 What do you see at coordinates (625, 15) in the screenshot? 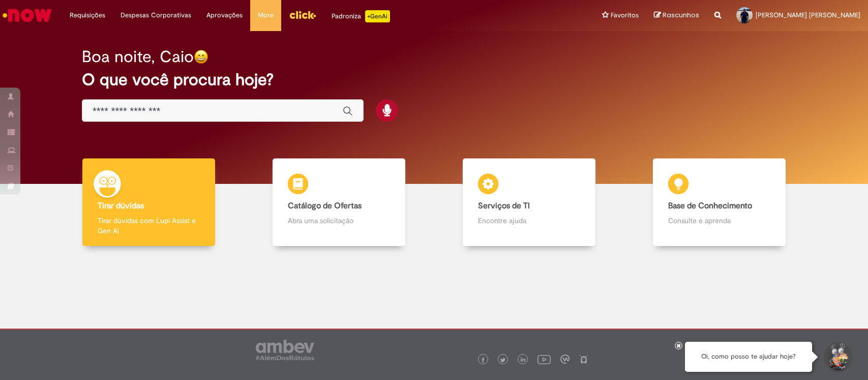
I see `span: Favoritos` at bounding box center [625, 15].